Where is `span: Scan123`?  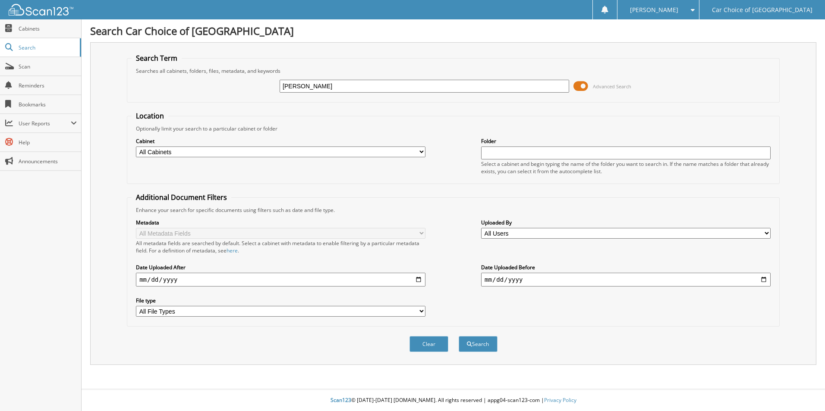 span: Scan123 is located at coordinates (341, 400).